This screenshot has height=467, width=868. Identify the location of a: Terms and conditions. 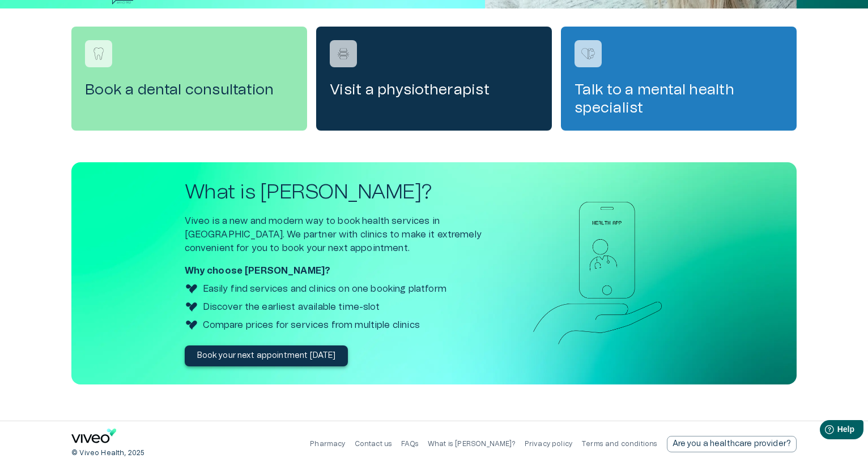
(619, 444).